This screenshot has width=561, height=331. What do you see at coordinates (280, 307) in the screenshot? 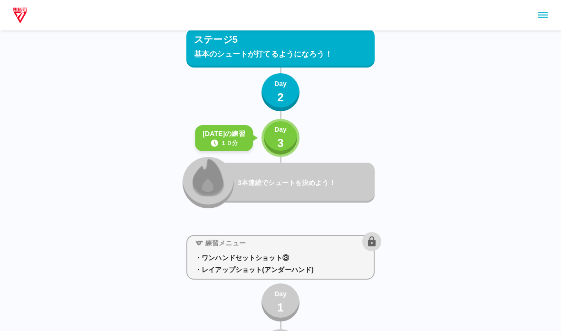
I see `p: 1` at bounding box center [280, 307].